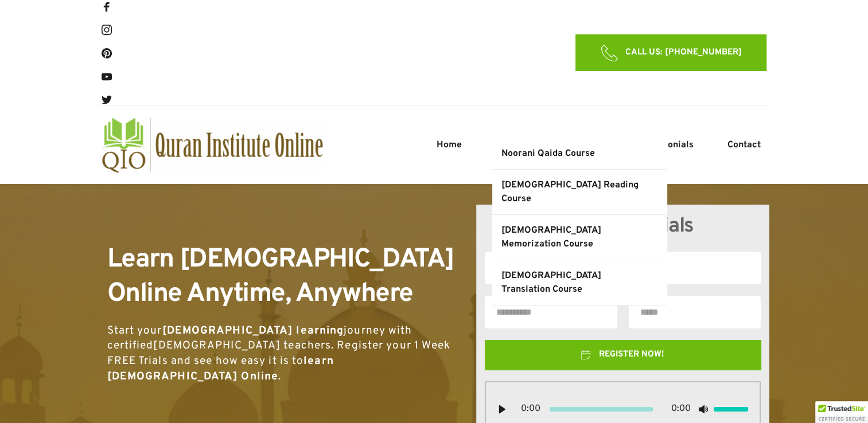  Describe the element at coordinates (280, 353) in the screenshot. I see `span: . Register your 1 Week FREE Trials and see how easy it is to` at that location.